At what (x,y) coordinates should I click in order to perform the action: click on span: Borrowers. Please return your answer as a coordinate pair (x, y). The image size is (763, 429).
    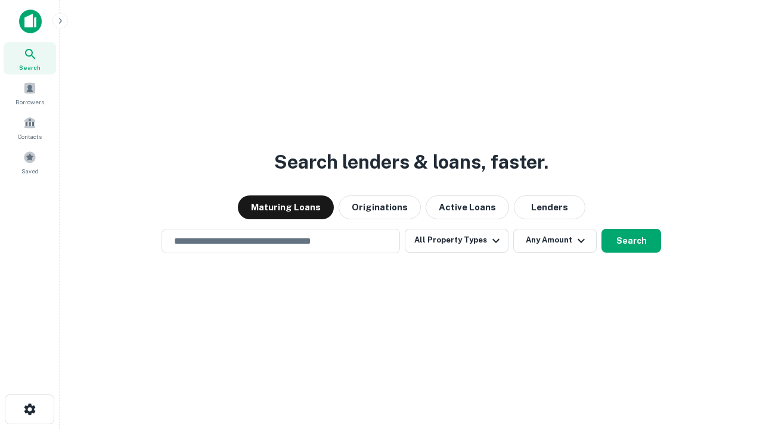
    Looking at the image, I should click on (30, 102).